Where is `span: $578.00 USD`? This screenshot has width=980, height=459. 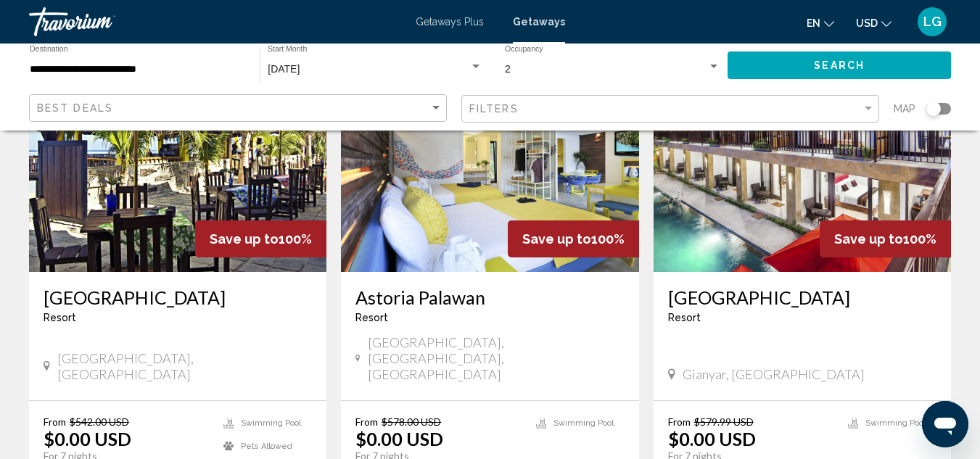
span: $578.00 USD is located at coordinates (411, 422).